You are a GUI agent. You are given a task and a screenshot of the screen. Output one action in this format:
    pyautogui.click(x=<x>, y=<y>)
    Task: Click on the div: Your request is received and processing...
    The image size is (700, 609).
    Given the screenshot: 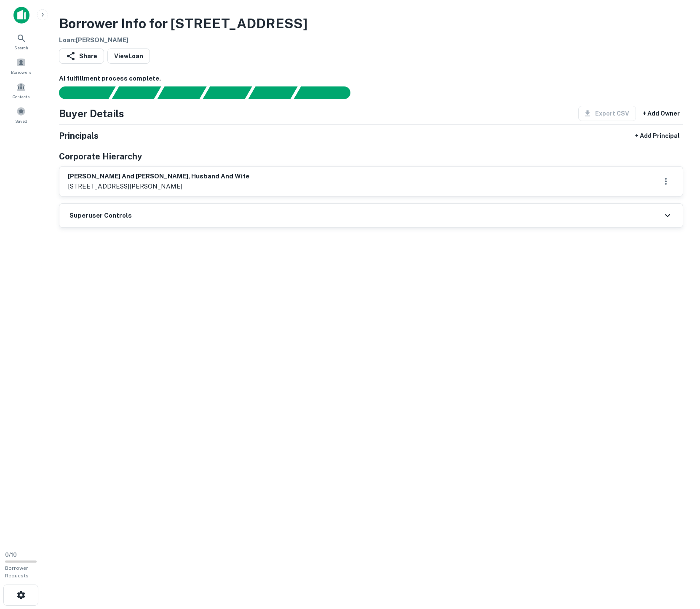 What is the action you would take?
    pyautogui.click(x=136, y=93)
    